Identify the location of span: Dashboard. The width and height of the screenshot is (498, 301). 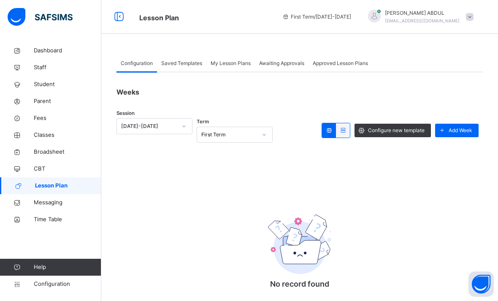
(67, 51).